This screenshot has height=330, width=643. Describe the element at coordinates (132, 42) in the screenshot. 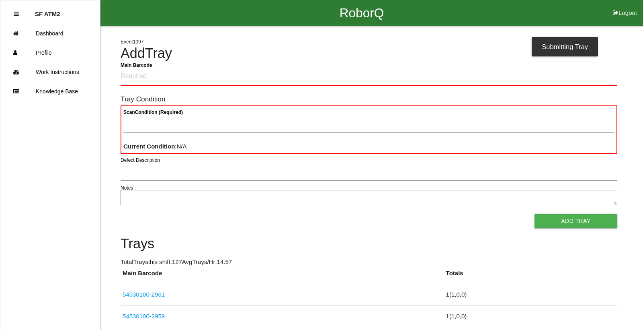

I see `span: Event 1097` at that location.